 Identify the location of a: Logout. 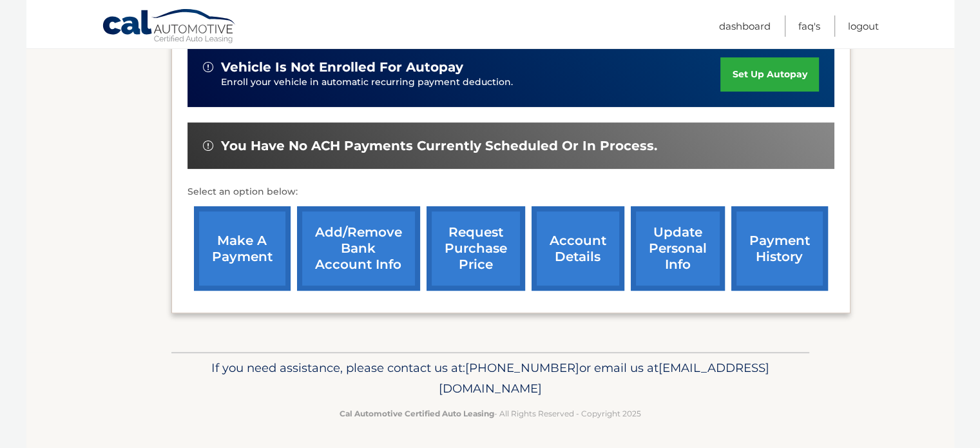
(863, 26).